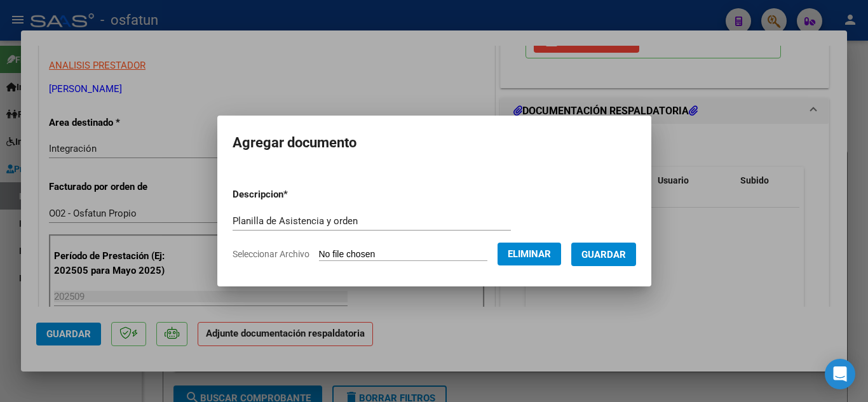 The width and height of the screenshot is (868, 402). What do you see at coordinates (604, 254) in the screenshot?
I see `button: Guardar` at bounding box center [604, 254].